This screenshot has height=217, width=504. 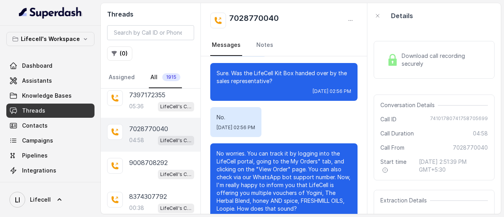 I want to click on span: Knowledge Bases, so click(x=47, y=96).